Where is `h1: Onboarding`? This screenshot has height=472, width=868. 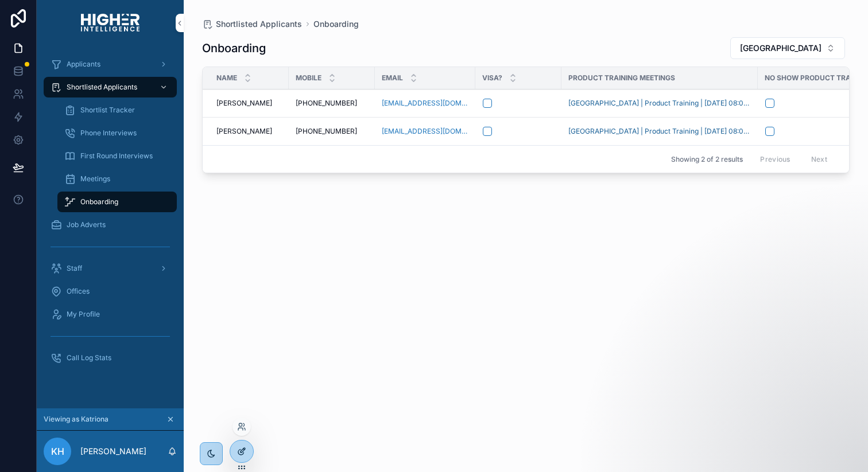 h1: Onboarding is located at coordinates (233, 48).